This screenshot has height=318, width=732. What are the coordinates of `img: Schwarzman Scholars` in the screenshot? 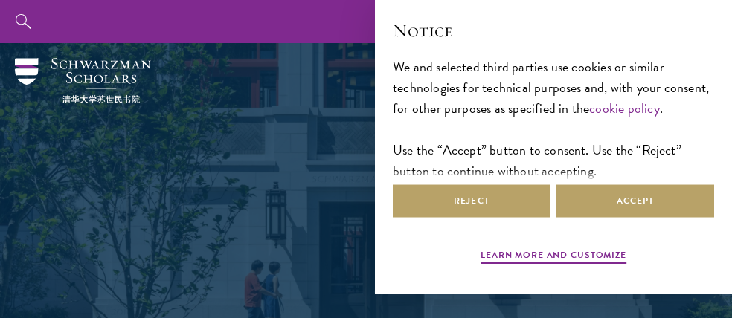 It's located at (83, 80).